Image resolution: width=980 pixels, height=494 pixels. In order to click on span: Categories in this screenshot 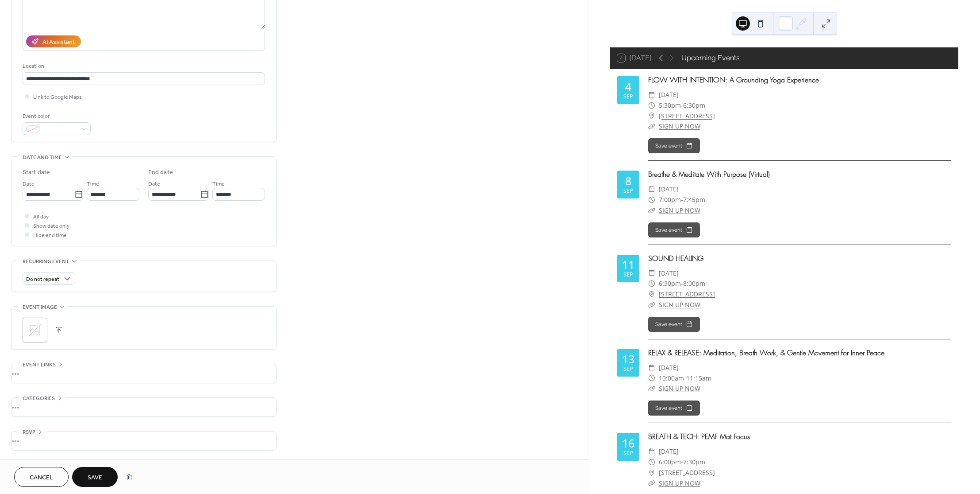, I will do `click(39, 398)`.